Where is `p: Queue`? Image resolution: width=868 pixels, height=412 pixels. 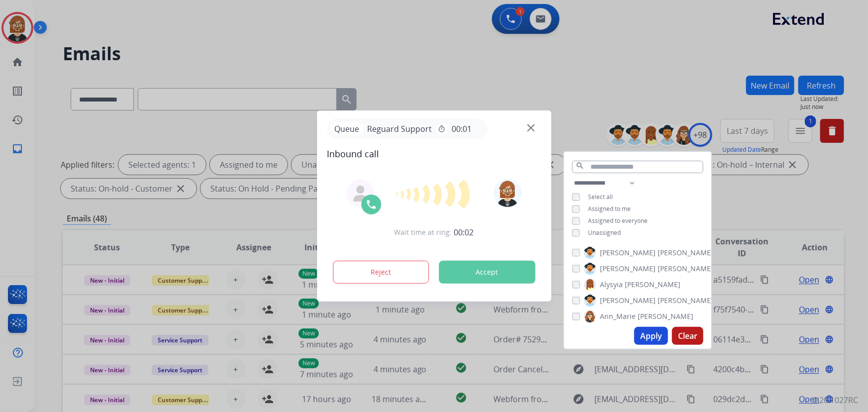
p: Queue is located at coordinates (347, 129).